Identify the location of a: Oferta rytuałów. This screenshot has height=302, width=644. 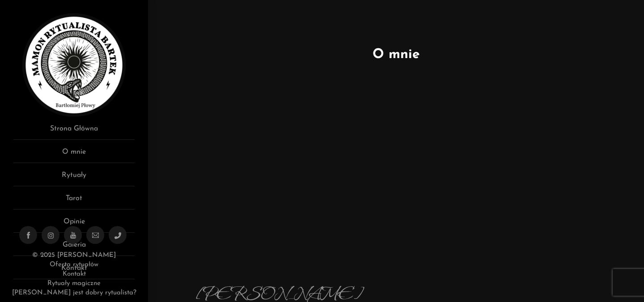
(74, 265).